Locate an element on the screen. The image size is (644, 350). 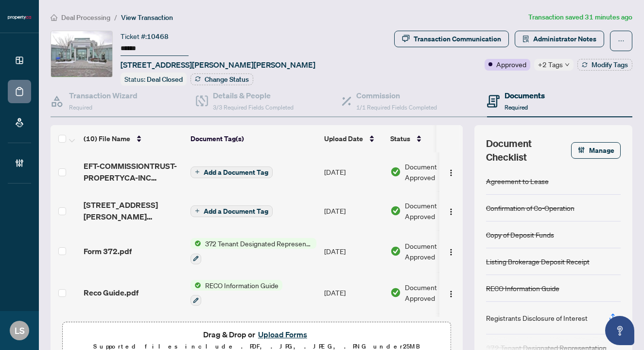
span: 10468 is located at coordinates (158, 37).